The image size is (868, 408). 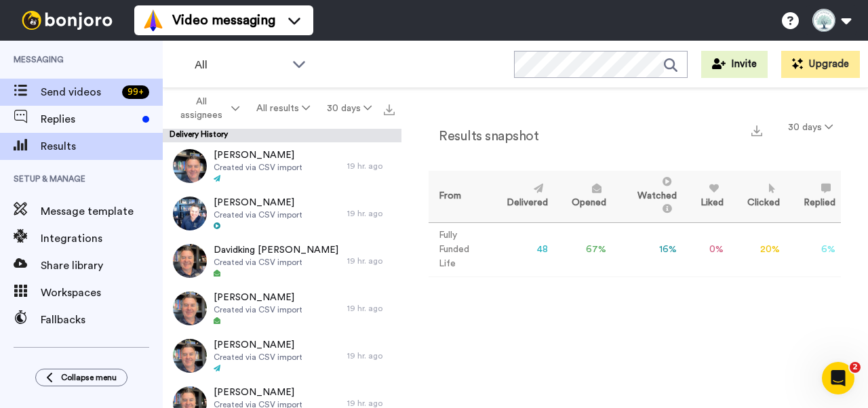 What do you see at coordinates (102, 293) in the screenshot?
I see `span: Workspaces` at bounding box center [102, 293].